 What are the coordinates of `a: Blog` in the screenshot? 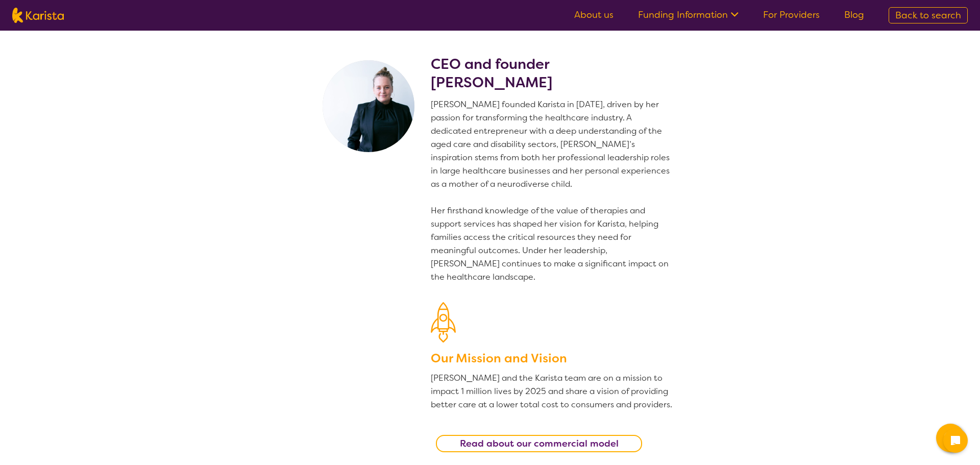 It's located at (853, 15).